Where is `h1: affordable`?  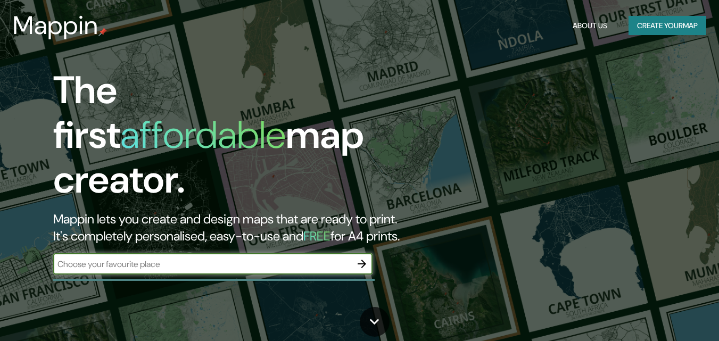
h1: affordable is located at coordinates (203, 135).